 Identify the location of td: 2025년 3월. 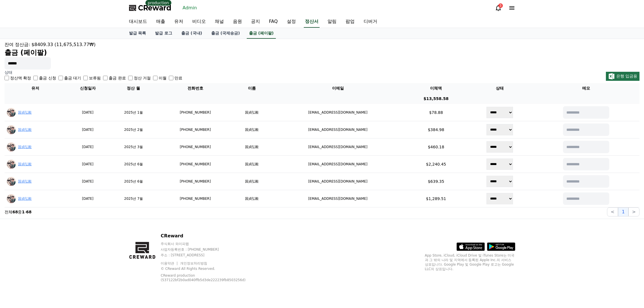
(134, 147).